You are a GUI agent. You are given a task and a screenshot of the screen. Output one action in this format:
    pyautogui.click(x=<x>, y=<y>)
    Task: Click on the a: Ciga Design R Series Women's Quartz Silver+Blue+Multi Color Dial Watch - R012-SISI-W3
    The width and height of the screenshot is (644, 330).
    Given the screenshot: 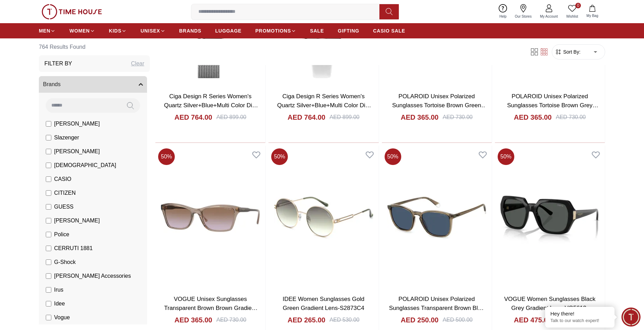 What is the action you would take?
    pyautogui.click(x=211, y=105)
    